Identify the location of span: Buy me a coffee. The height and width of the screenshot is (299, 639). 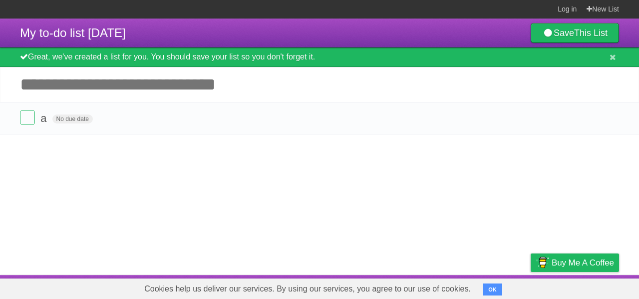
(583, 262).